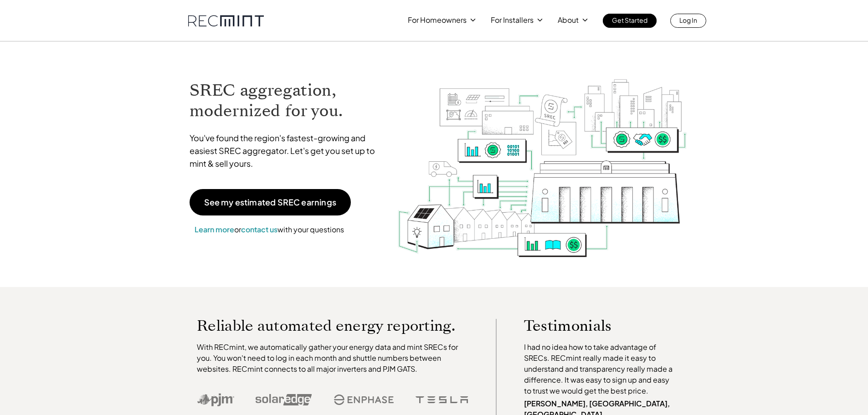  I want to click on a: See my estimated SREC earnings, so click(270, 203).